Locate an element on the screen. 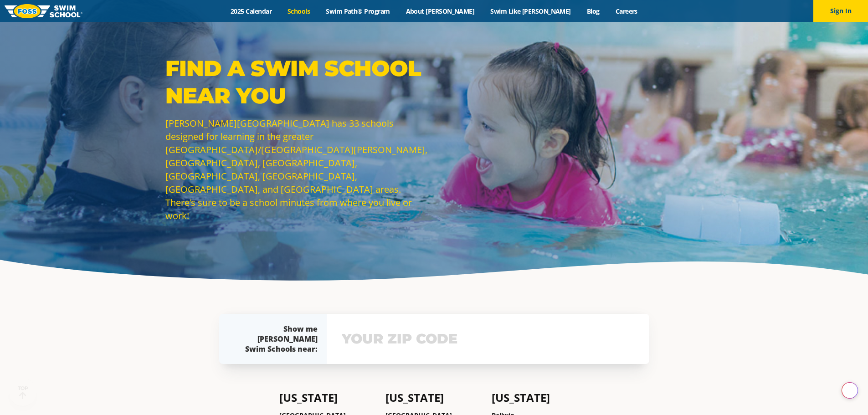  img: FOSS Swim School Logo is located at coordinates (43, 11).